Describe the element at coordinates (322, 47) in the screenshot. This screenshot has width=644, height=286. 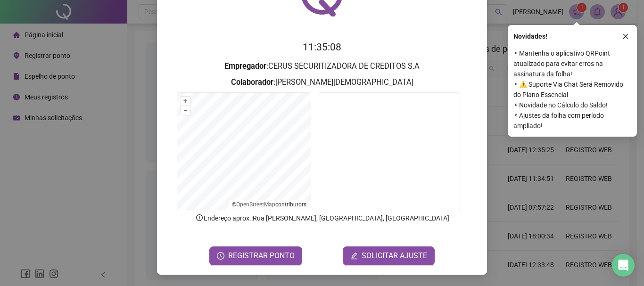
I see `time: 11:35:08` at that location.